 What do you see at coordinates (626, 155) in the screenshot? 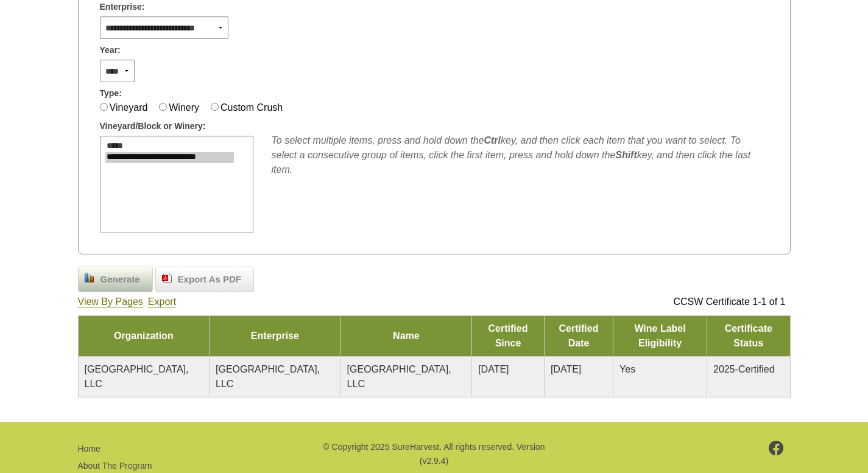
I see `b: Shift` at bounding box center [626, 155].